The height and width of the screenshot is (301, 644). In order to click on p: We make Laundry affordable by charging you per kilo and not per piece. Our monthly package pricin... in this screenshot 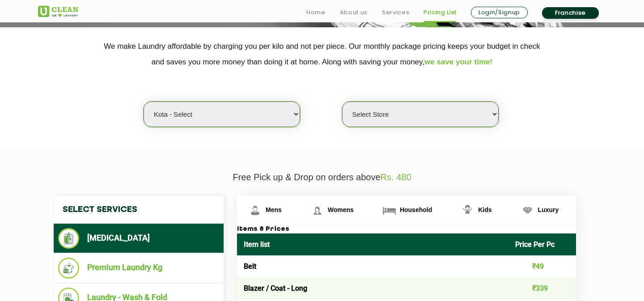, I will do `click(322, 54)`.